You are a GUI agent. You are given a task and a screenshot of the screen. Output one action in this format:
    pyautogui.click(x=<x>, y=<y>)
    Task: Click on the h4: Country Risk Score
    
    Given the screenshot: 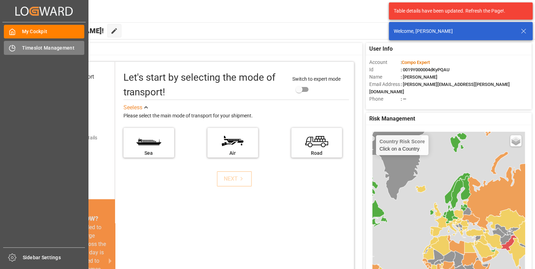 What is the action you would take?
    pyautogui.click(x=402, y=142)
    